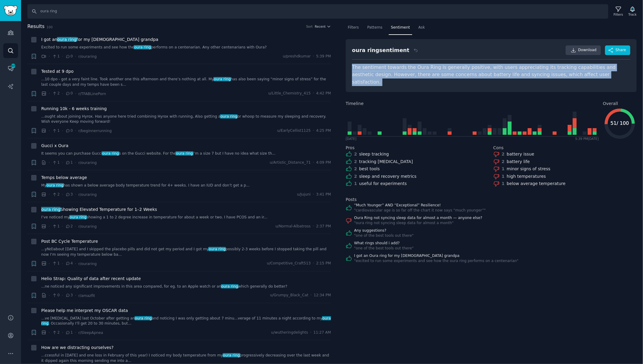 The width and height of the screenshot is (643, 364). What do you see at coordinates (632, 12) in the screenshot?
I see `button: Track` at bounding box center [632, 12].